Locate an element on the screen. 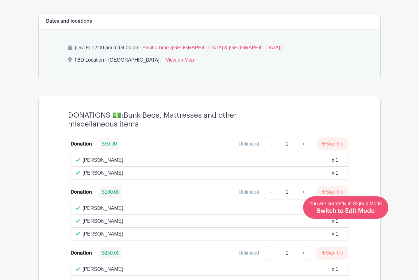 This screenshot has width=419, height=280. div: $50.00 is located at coordinates (109, 144).